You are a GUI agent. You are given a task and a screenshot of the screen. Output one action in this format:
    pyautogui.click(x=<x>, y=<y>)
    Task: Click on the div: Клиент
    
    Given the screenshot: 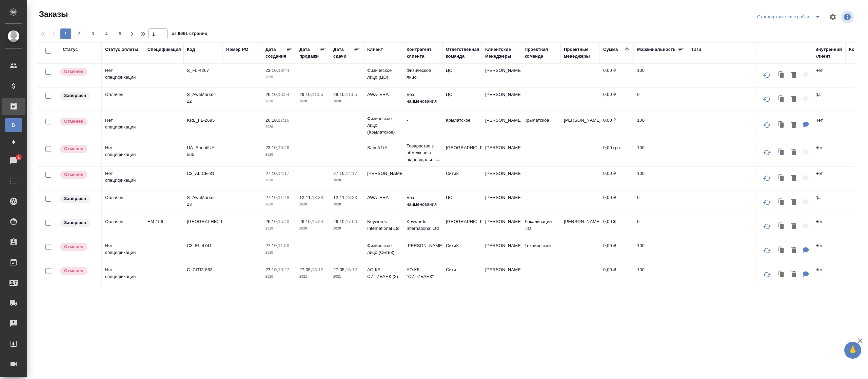 What is the action you would take?
    pyautogui.click(x=375, y=50)
    